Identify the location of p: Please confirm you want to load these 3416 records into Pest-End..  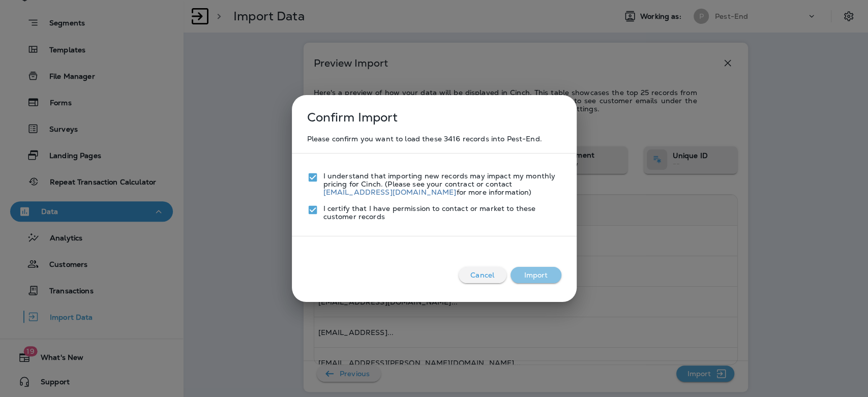
(434, 139).